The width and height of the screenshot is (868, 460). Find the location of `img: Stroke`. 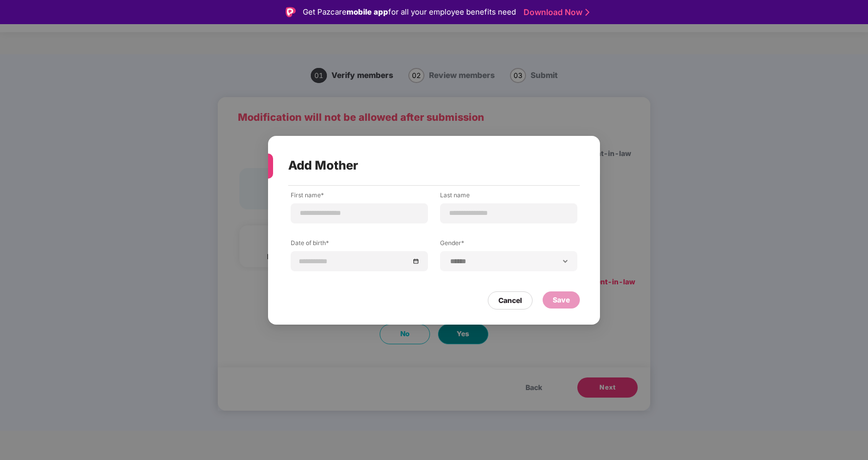

img: Stroke is located at coordinates (587, 12).